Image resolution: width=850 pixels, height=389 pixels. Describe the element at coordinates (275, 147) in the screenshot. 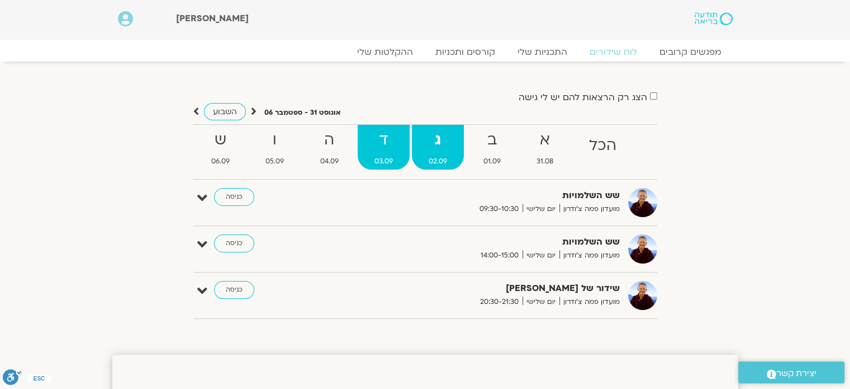

I see `a: ו05.09` at that location.